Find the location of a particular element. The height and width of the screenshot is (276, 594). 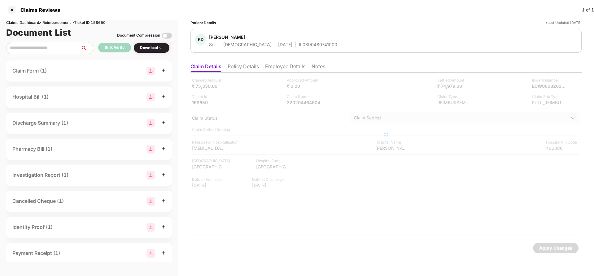

li: Policy Details is located at coordinates (243, 67).